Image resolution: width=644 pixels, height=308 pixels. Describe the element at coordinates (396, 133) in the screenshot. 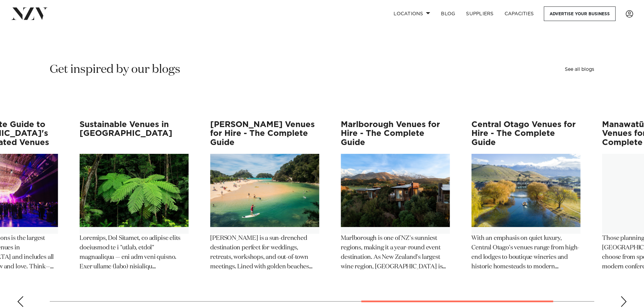

I see `h3: Marlborough Venues for Hire - The Complete Guide` at that location.